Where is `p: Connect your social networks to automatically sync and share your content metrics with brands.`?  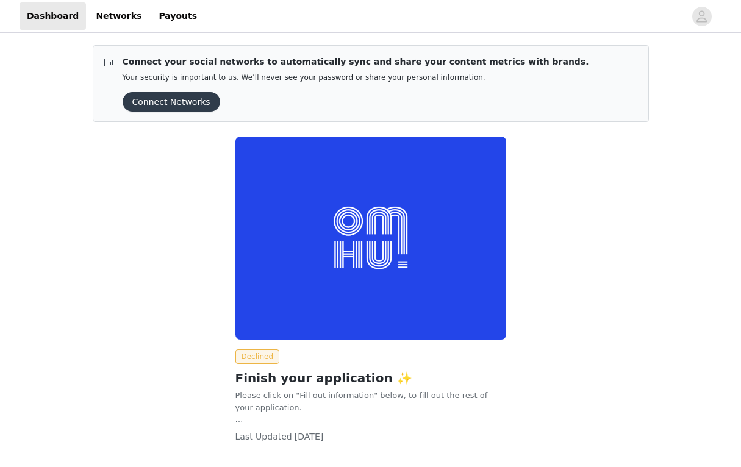 p: Connect your social networks to automatically sync and share your content metrics with brands. is located at coordinates (356, 62).